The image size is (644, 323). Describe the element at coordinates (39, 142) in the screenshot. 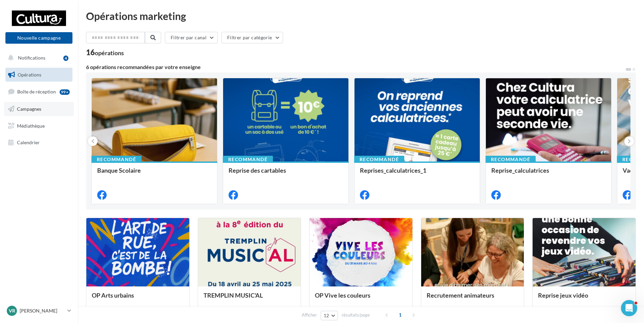

I see `a: Calendrier` at that location.